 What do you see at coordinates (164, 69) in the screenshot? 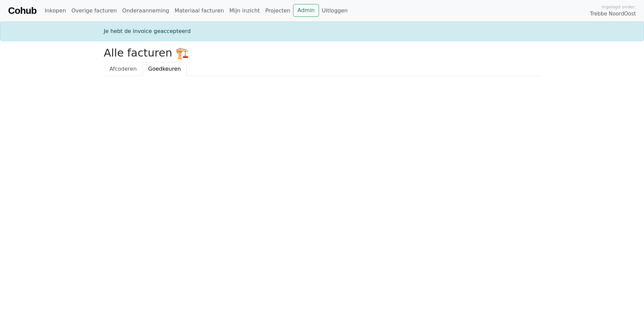
I see `a: Goedkeuren` at bounding box center [164, 69].